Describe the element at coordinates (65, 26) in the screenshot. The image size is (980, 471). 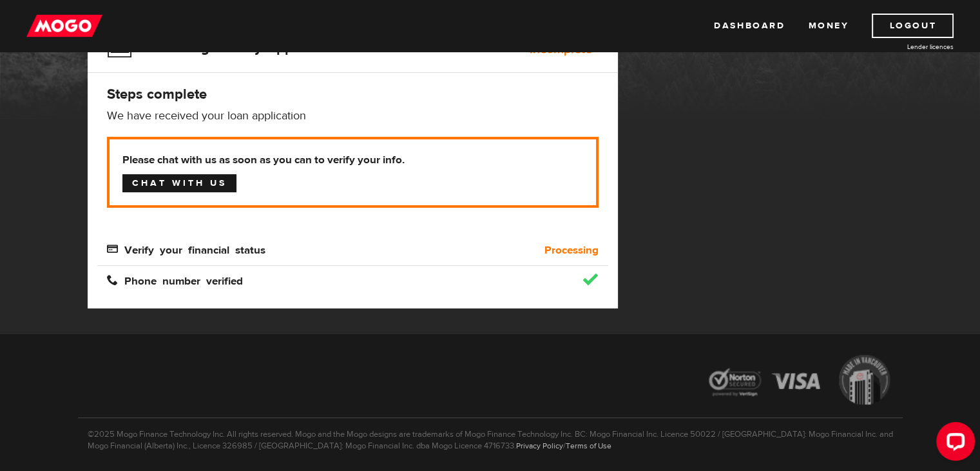
I see `img: mogo_logo-11ee424be714fa7cbb0f0f49df9e16ec.png` at that location.